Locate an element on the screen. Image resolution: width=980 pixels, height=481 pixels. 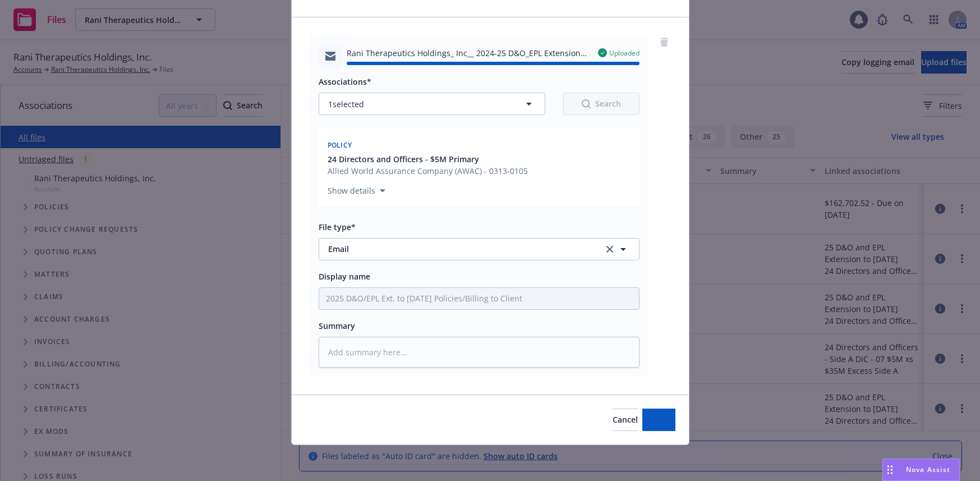
a: remove is located at coordinates (664, 42).